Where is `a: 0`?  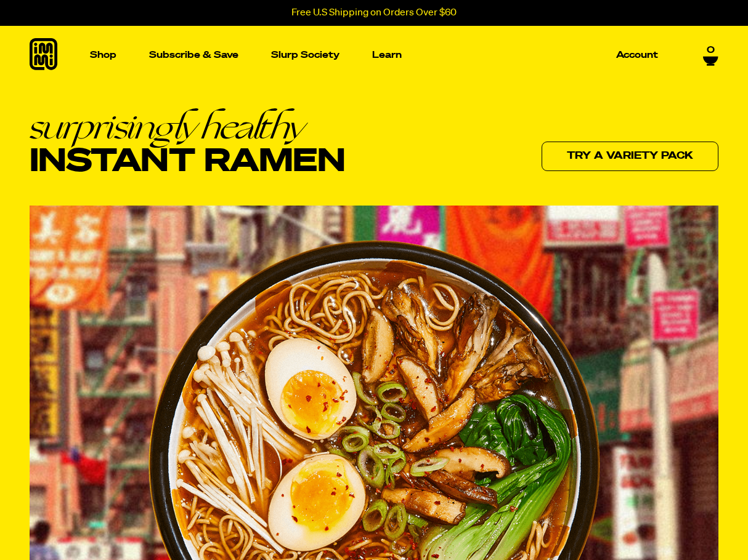 a: 0 is located at coordinates (711, 56).